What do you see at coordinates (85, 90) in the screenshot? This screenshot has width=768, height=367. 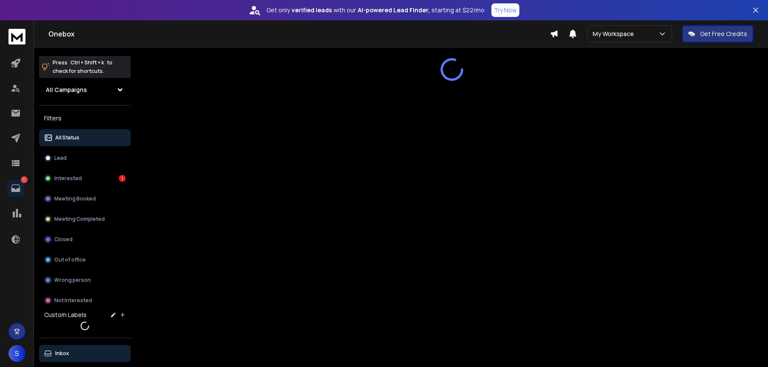 I see `button: All Campaigns` at bounding box center [85, 90].